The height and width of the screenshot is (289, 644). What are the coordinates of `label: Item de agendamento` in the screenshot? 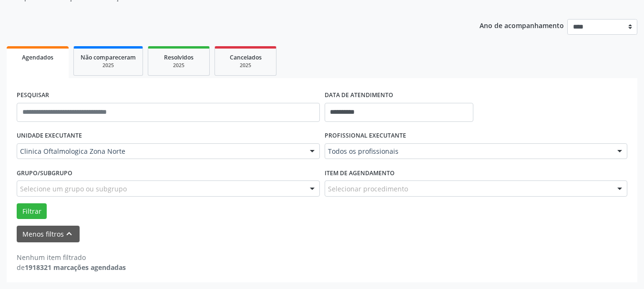 It's located at (359, 172).